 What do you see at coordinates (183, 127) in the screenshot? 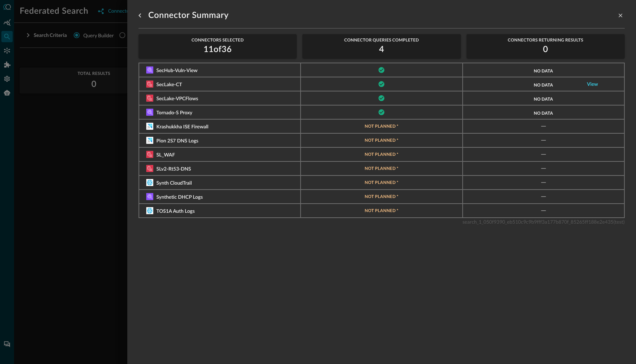
I see `span: Krashukkha ISE Firewall` at bounding box center [183, 127].